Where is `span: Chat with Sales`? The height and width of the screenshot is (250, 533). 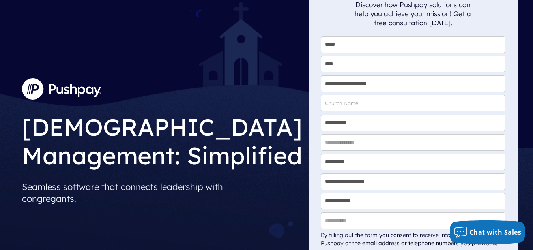
span: Chat with Sales is located at coordinates (496, 232).